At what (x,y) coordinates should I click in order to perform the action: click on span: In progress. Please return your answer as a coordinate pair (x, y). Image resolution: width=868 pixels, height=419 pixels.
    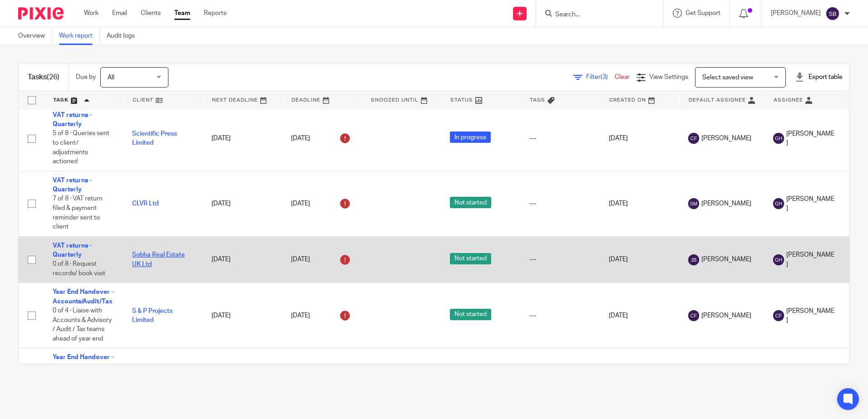
    Looking at the image, I should click on (470, 137).